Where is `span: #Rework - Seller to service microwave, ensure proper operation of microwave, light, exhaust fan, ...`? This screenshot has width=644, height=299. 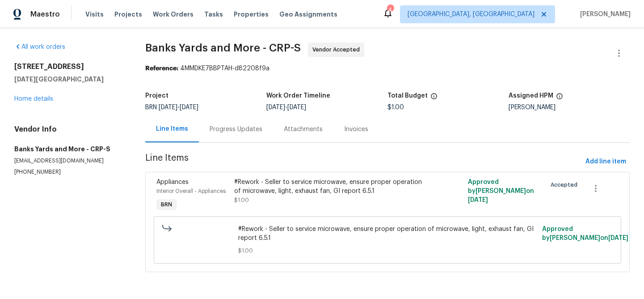 span: #Rework - Seller to service microwave, ensure proper operation of microwave, light, exhaust fan, ... is located at coordinates (387, 233).